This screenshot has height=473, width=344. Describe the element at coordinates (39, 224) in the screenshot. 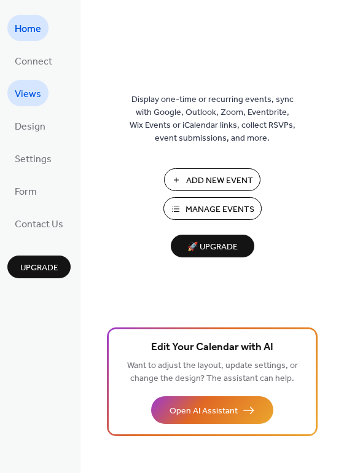

I see `span: Contact Us` at that location.